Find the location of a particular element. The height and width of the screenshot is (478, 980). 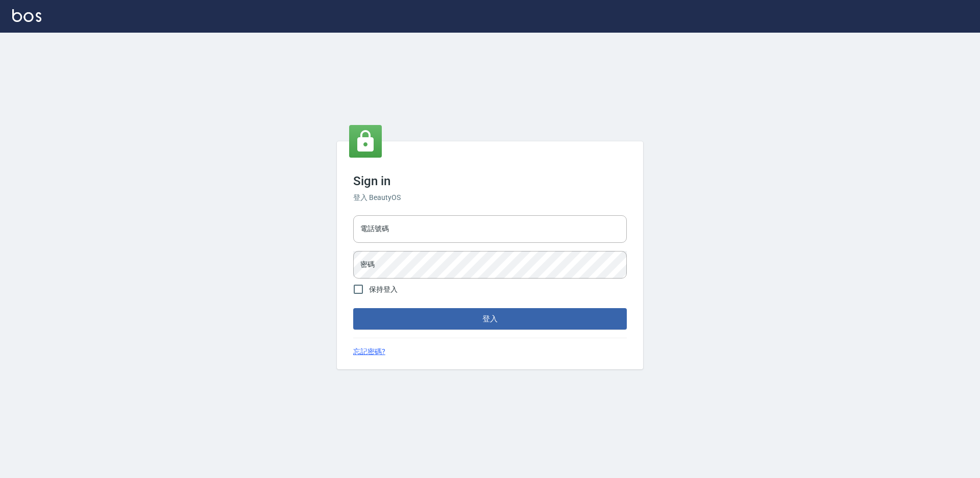

h3: Sign in is located at coordinates (490, 181).